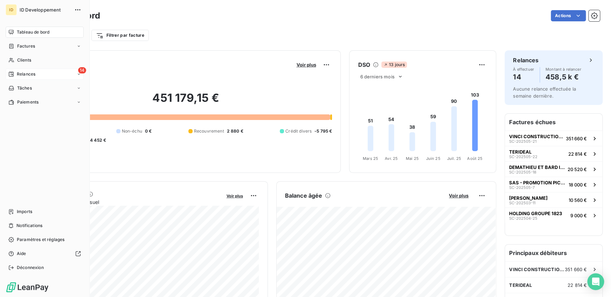 Image resolution: width=611 pixels, height=297 pixels. What do you see at coordinates (41, 240) in the screenshot?
I see `span: Paramètres et réglages` at bounding box center [41, 240].